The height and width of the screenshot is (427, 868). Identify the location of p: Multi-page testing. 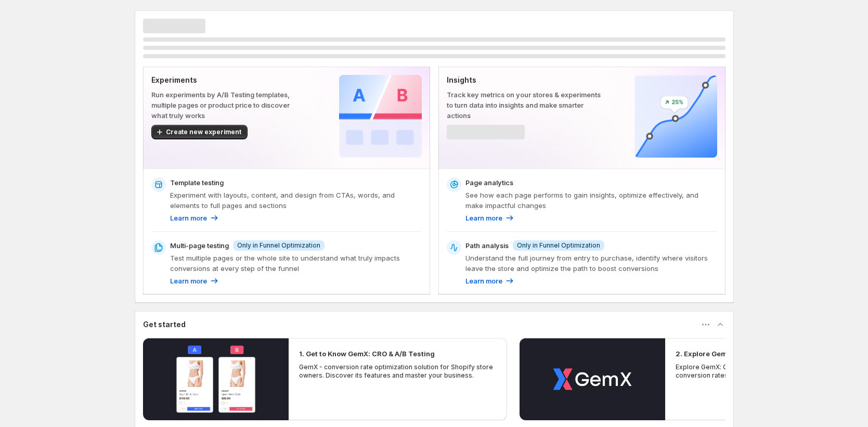
(200, 246).